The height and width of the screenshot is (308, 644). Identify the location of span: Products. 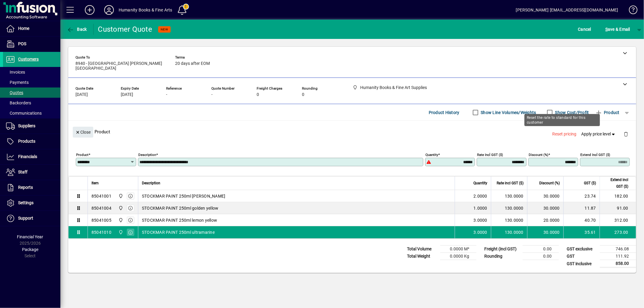
(26, 141).